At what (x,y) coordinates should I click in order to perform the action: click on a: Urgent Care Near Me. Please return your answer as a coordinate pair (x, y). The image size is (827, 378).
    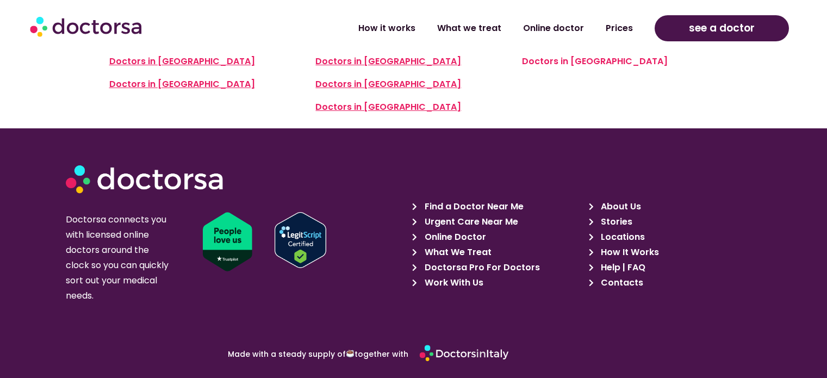
    Looking at the image, I should click on (497, 222).